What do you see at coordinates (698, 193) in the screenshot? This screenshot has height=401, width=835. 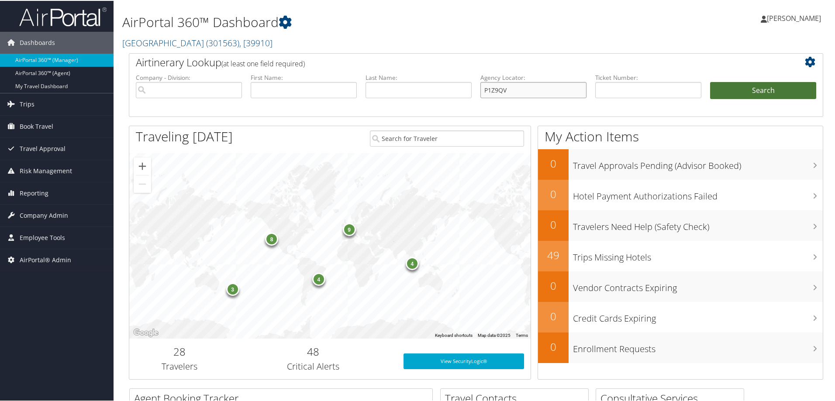 I see `h3: Hotel Payment Authorizations Failed` at bounding box center [698, 193].